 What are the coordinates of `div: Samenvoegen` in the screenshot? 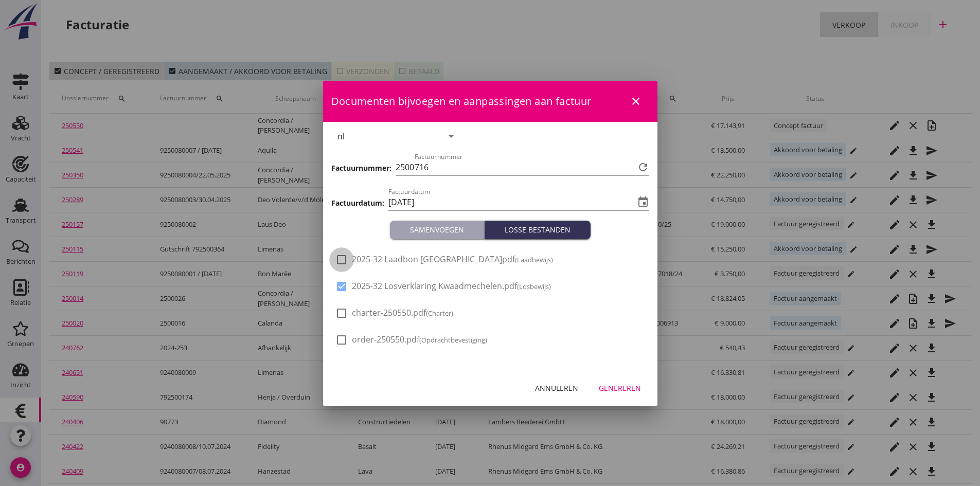 It's located at (436, 229).